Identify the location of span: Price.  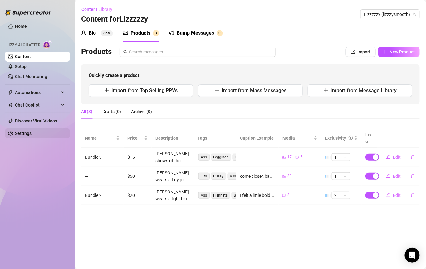
(135, 138).